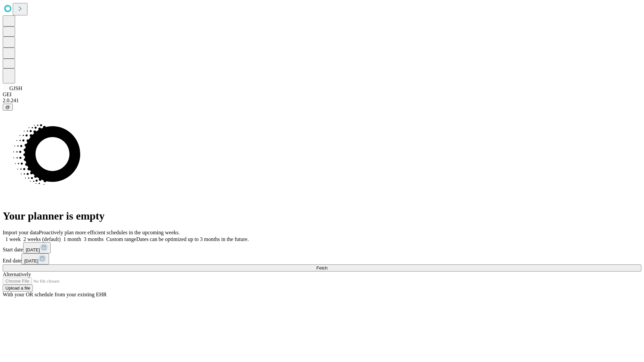 The width and height of the screenshot is (644, 362). What do you see at coordinates (16, 88) in the screenshot?
I see `span: GJSH` at bounding box center [16, 88].